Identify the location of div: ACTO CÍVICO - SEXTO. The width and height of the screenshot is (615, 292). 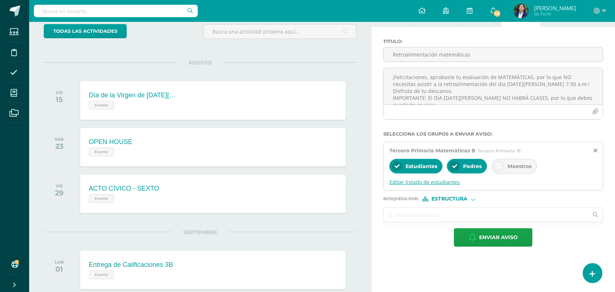
(124, 188).